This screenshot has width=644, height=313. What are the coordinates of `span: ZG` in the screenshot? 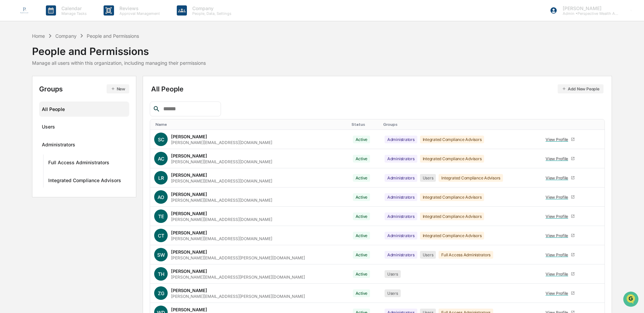 It's located at (161, 293).